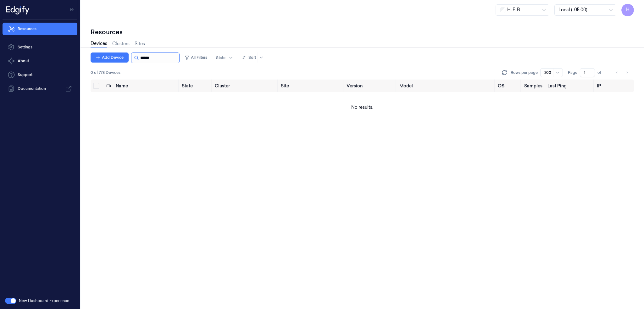  Describe the element at coordinates (140, 44) in the screenshot. I see `a: Sites` at that location.